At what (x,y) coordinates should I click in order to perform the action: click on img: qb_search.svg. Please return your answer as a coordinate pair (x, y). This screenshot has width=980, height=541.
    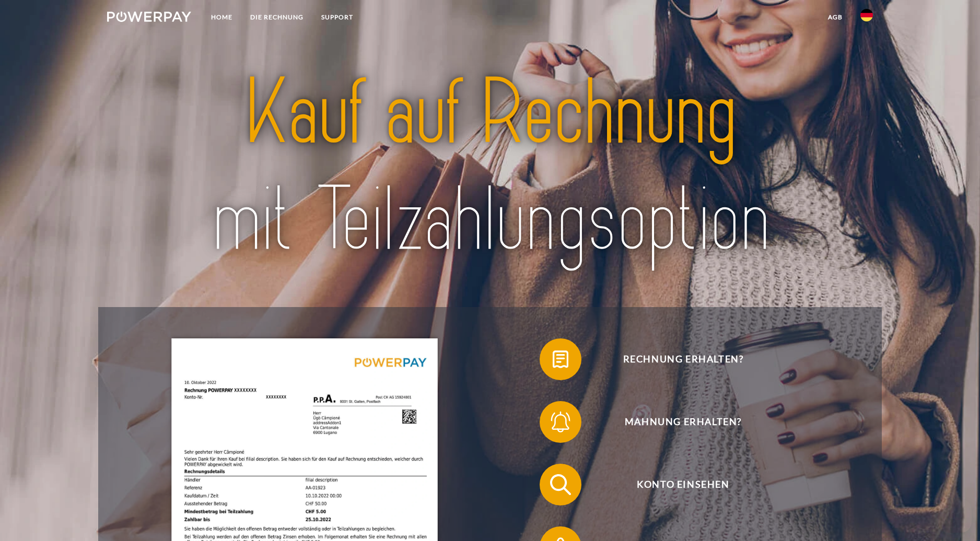
    Looking at the image, I should click on (561, 485).